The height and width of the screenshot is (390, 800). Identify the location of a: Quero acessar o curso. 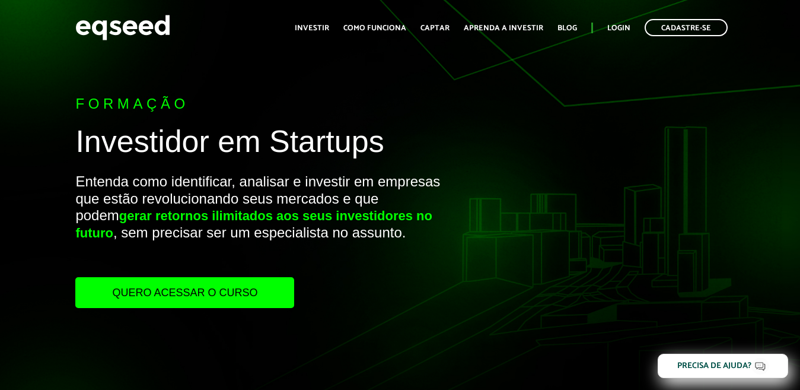
(185, 292).